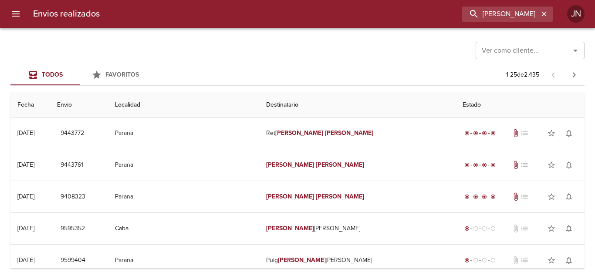  What do you see at coordinates (358, 105) in the screenshot?
I see `th: Destinatario` at bounding box center [358, 105].